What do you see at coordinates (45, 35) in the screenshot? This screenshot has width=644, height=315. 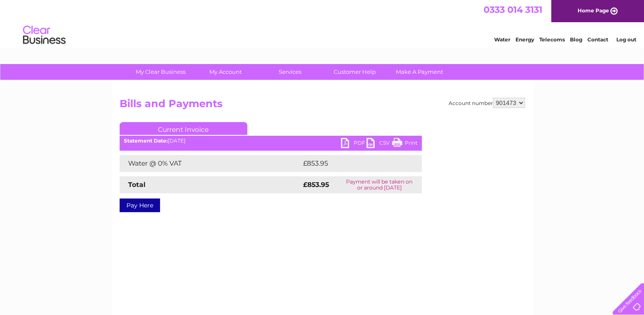 I see `img: logo.png` at bounding box center [45, 35].